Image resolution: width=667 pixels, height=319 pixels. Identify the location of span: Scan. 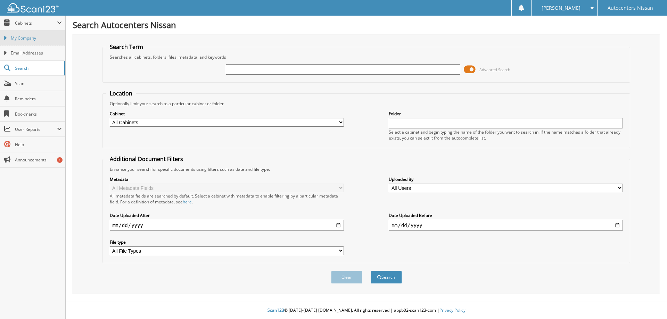
(38, 83).